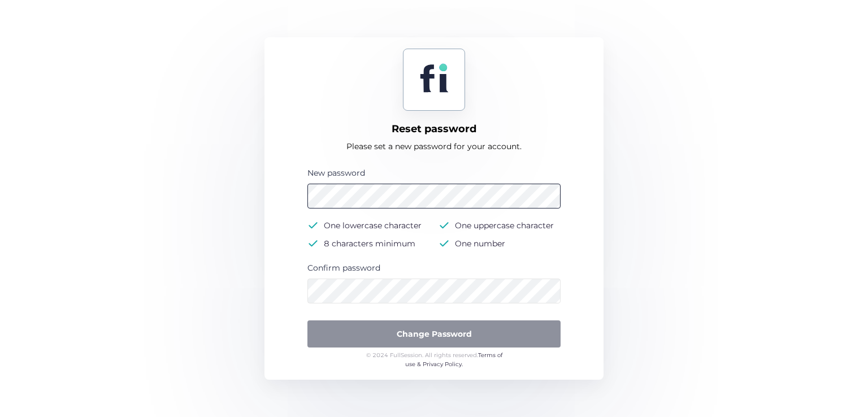 The image size is (868, 417). I want to click on a: Terms of use & Privacy Policy., so click(453, 359).